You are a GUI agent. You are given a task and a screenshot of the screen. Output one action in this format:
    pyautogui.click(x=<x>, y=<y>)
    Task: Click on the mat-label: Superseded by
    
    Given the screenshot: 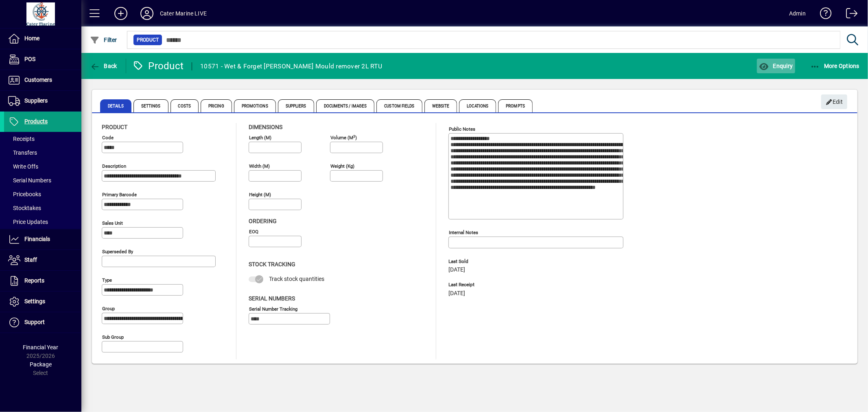 What is the action you would take?
    pyautogui.click(x=117, y=252)
    